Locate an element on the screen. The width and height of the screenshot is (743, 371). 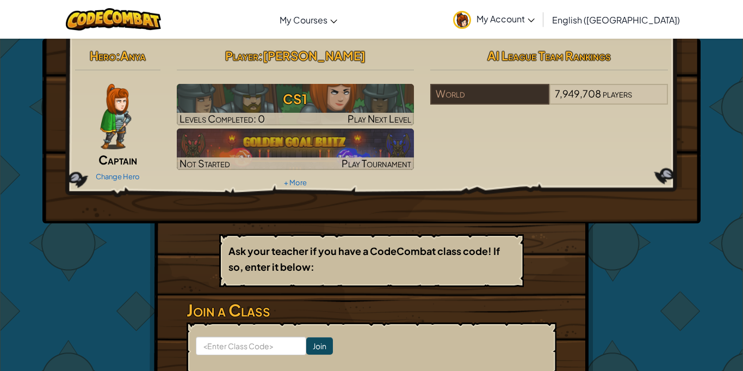
a: World7,949,708players is located at coordinates (549, 100).